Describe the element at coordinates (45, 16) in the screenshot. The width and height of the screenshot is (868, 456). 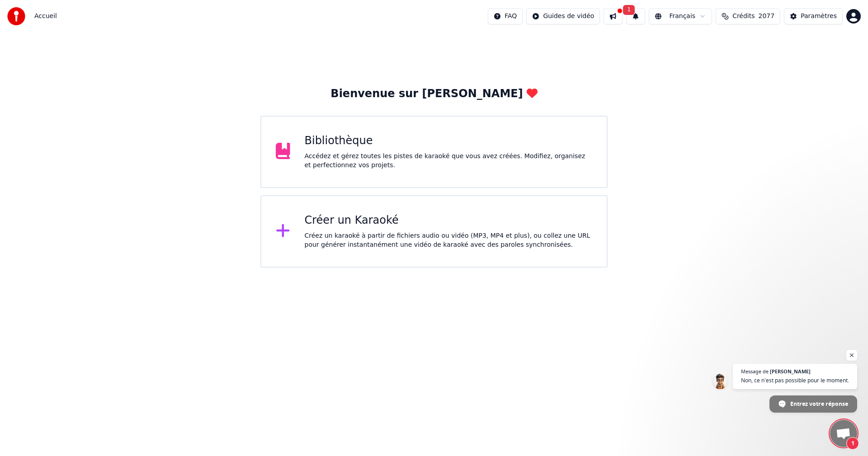
I see `nav: breadcrumb` at that location.